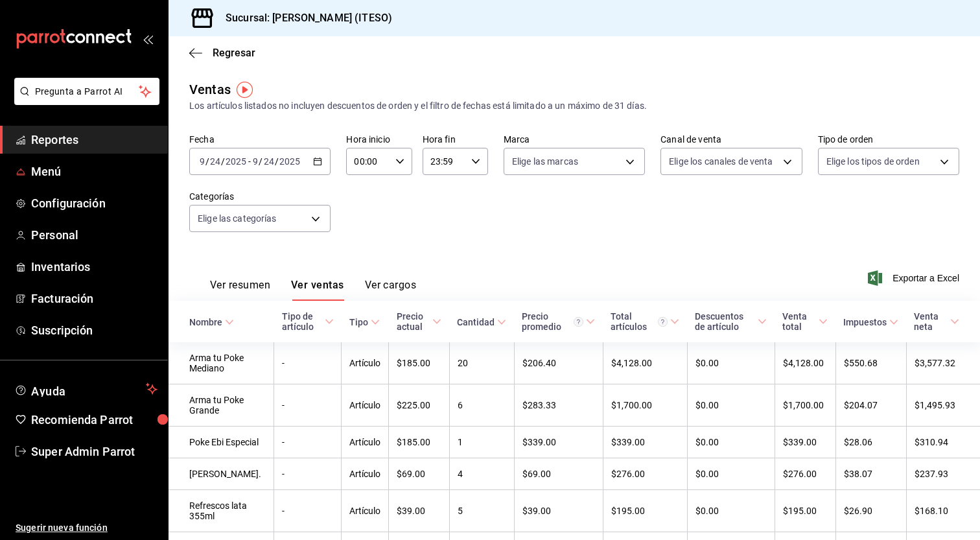  I want to click on label: Hora inicio, so click(378, 139).